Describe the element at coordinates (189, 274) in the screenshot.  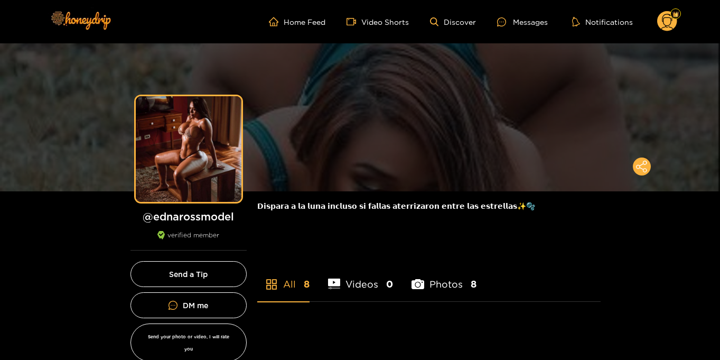
I see `button: Send a Tip` at that location.